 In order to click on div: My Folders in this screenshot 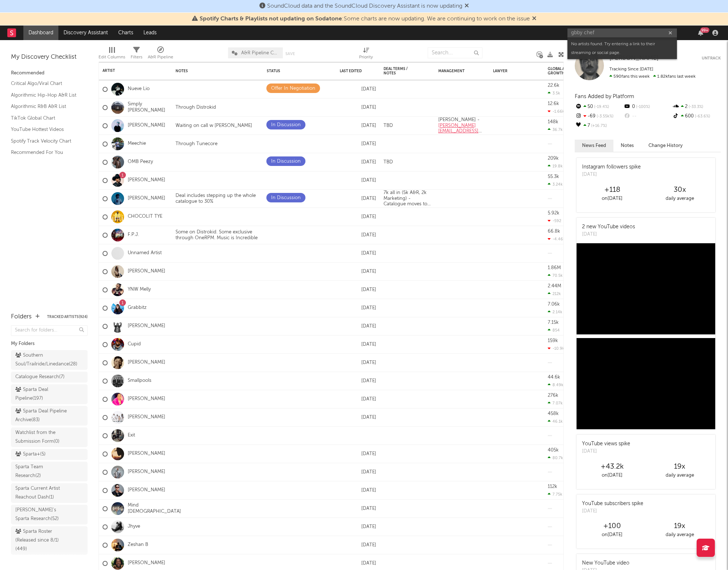, I will do `click(49, 344)`.